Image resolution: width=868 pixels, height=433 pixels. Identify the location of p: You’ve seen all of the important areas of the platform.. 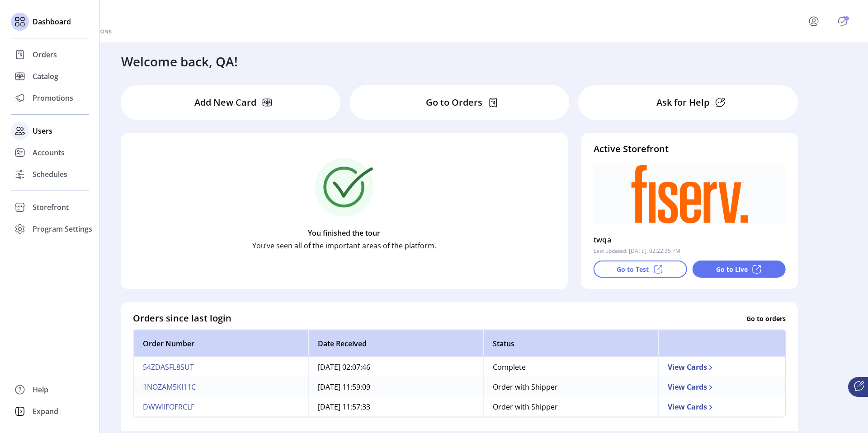
(344, 246).